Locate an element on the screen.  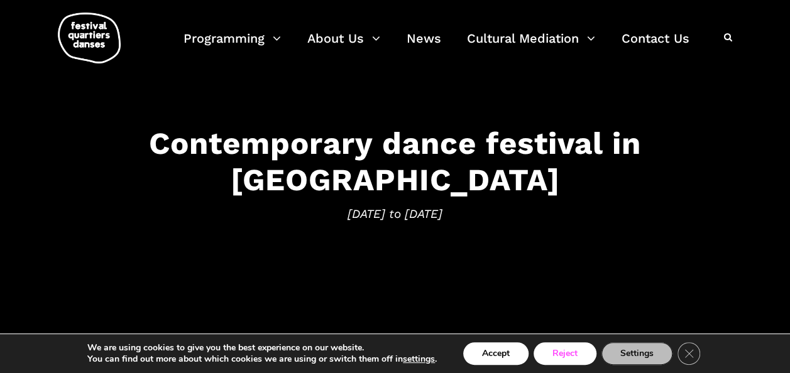
p: You can find out more about which cookies we are using or switch them off in . is located at coordinates (262, 359).